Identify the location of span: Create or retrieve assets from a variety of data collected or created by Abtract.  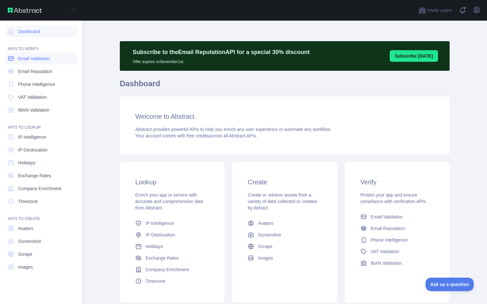
(282, 202).